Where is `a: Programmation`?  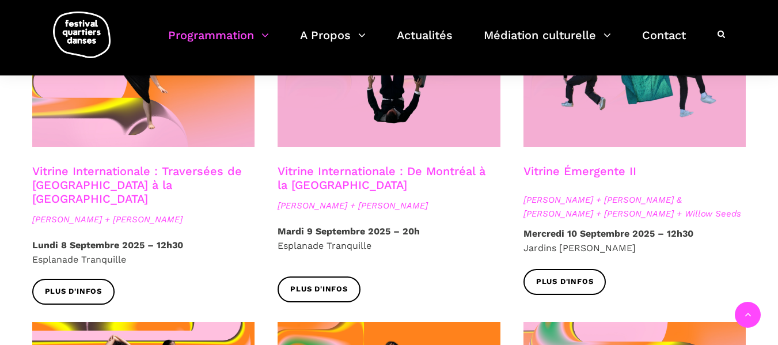
a: Programmation is located at coordinates (218, 42).